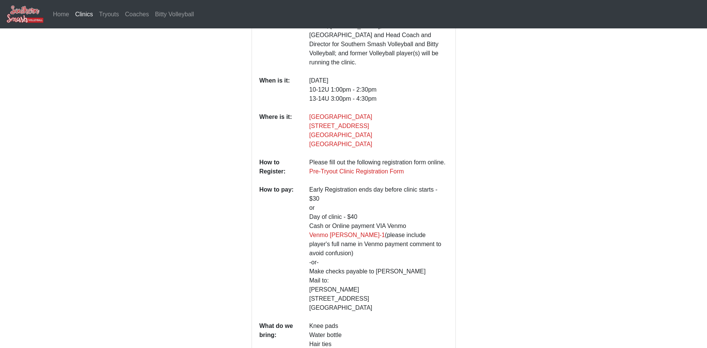 This screenshot has height=348, width=707. What do you see at coordinates (279, 135) in the screenshot?
I see `dt: Where is it:` at bounding box center [279, 135].